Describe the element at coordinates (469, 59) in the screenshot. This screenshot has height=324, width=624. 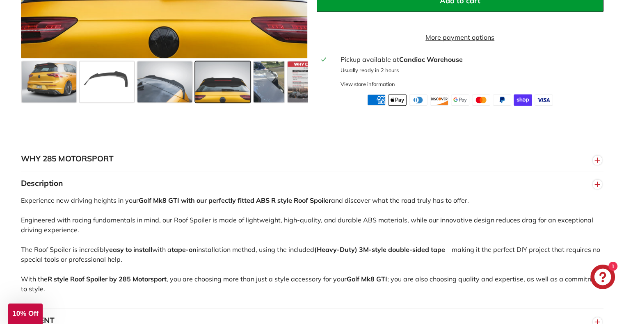
I see `div: Pickup available at` at that location.